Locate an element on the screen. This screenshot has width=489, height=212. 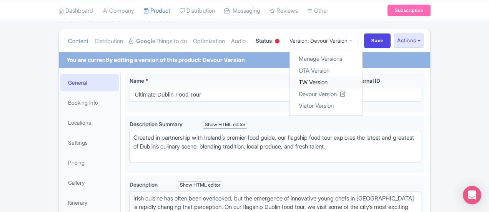
a: Optimization is located at coordinates (209, 41).